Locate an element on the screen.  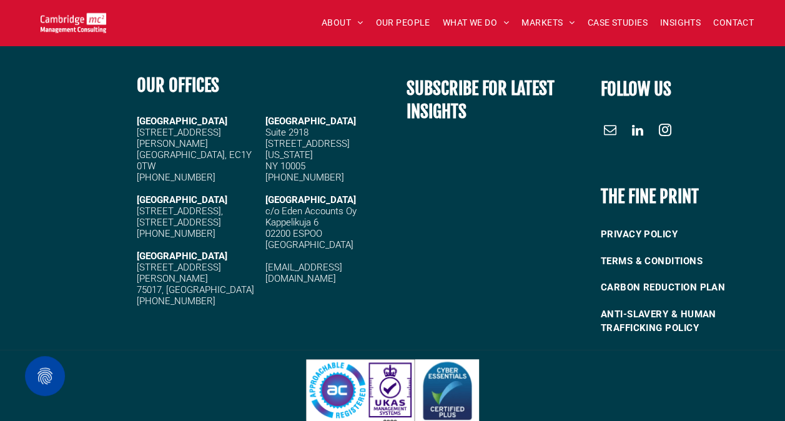
b: THE FINE PRINT is located at coordinates (650, 196).